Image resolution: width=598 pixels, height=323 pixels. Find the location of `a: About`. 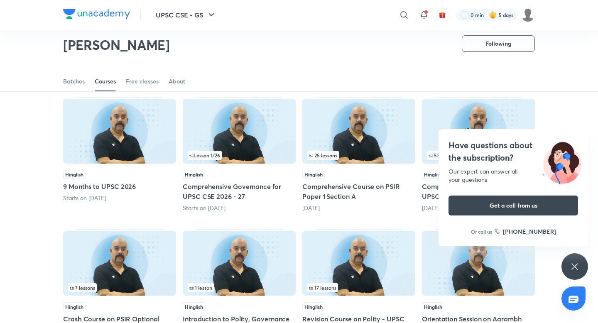

a: About is located at coordinates (177, 81).